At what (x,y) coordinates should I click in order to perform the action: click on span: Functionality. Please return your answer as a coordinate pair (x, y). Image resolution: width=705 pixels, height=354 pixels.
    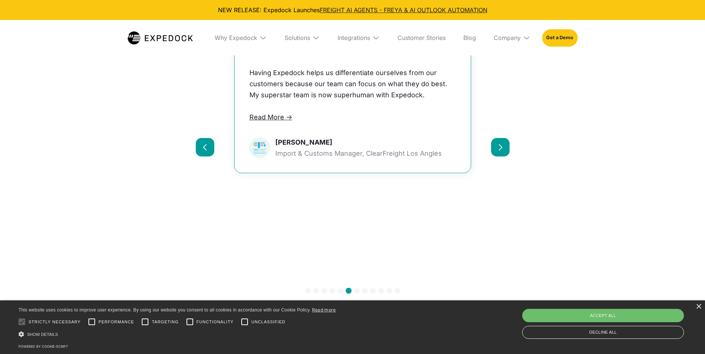
    Looking at the image, I should click on (215, 322).